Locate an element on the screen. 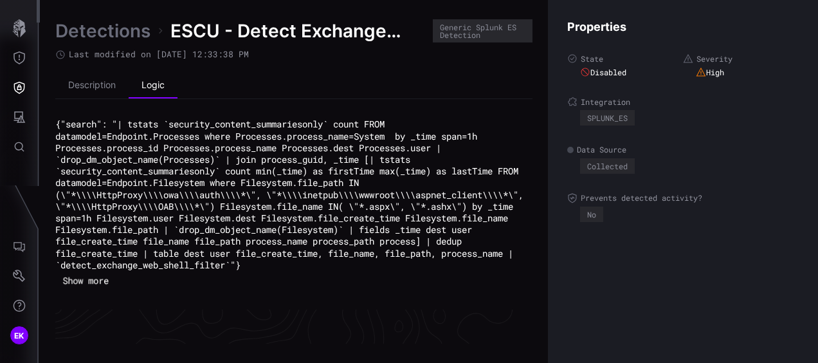 The width and height of the screenshot is (818, 363). div: Disabled is located at coordinates (603, 72).